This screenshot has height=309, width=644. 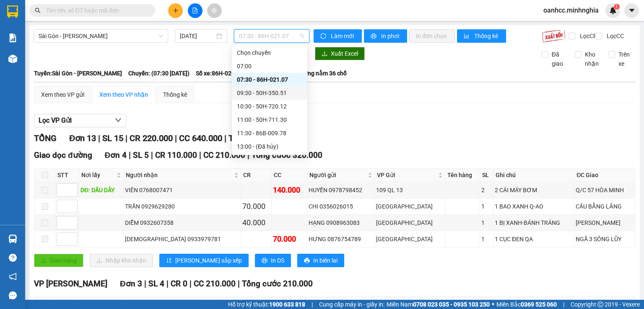 What do you see at coordinates (391, 36) in the screenshot?
I see `span: In phơi` at bounding box center [391, 36].